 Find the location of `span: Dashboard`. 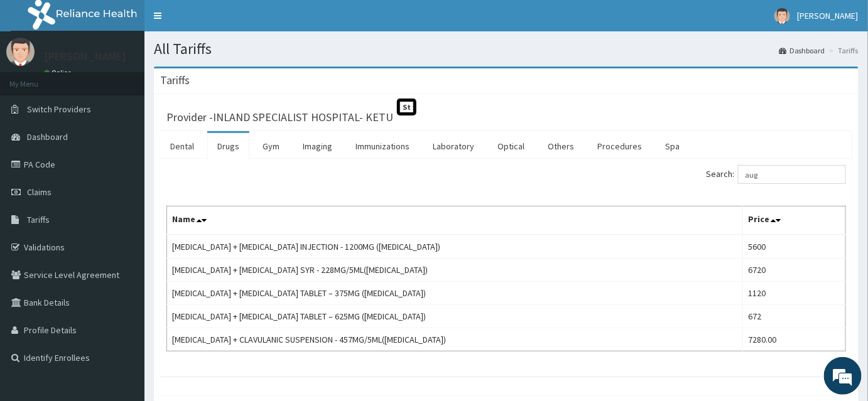

span: Dashboard is located at coordinates (47, 137).